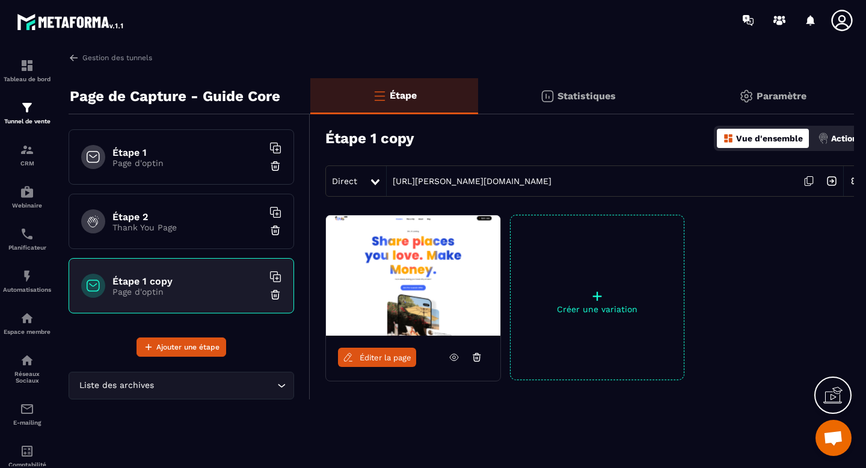 The image size is (866, 468). I want to click on img: dashboard-orange.40269519.svg, so click(728, 138).